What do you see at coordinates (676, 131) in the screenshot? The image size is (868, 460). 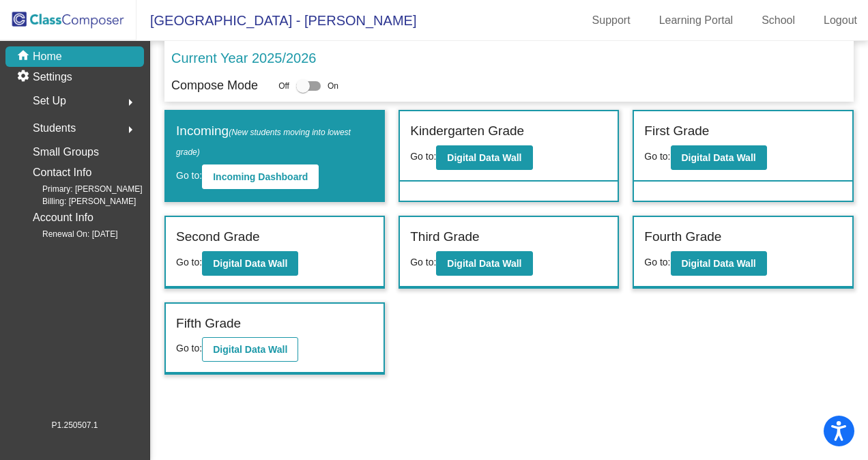 I see `label: First Grade` at bounding box center [676, 131].